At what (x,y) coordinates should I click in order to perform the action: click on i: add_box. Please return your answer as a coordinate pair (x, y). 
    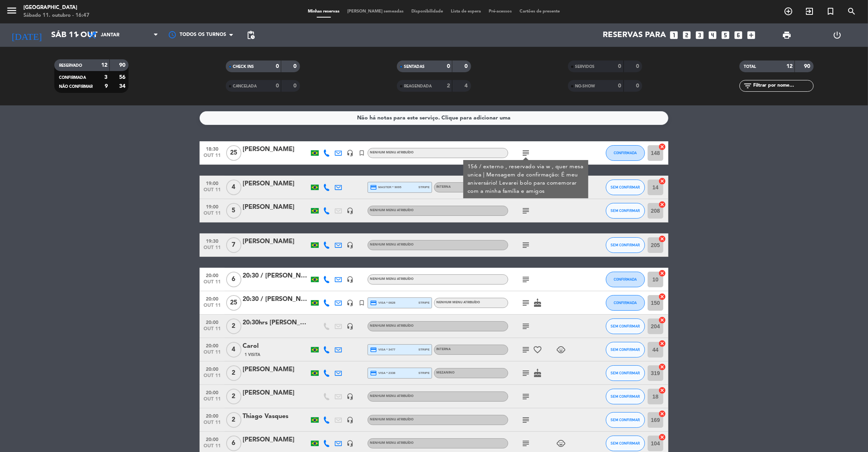
    Looking at the image, I should click on (751, 35).